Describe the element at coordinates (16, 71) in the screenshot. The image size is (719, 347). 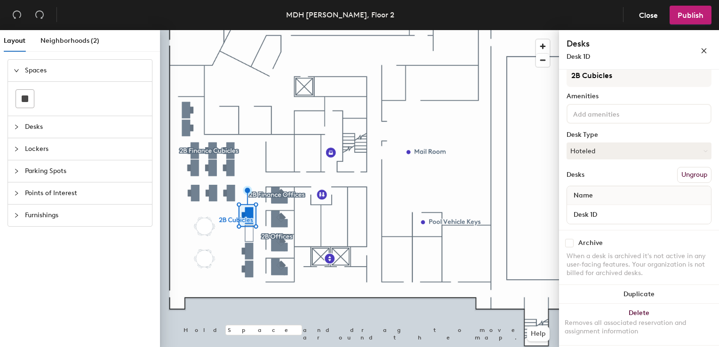
I see `span: expanded` at that location.